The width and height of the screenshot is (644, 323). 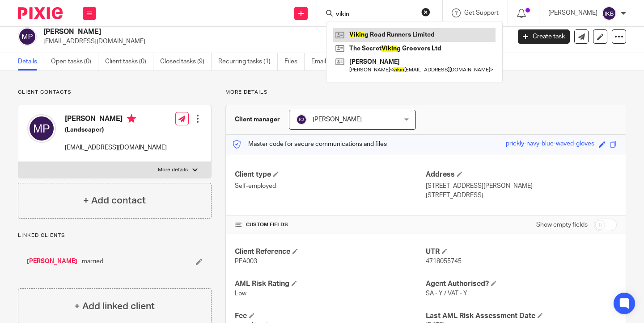 What do you see at coordinates (481, 13) in the screenshot?
I see `span: Get Support` at bounding box center [481, 13].